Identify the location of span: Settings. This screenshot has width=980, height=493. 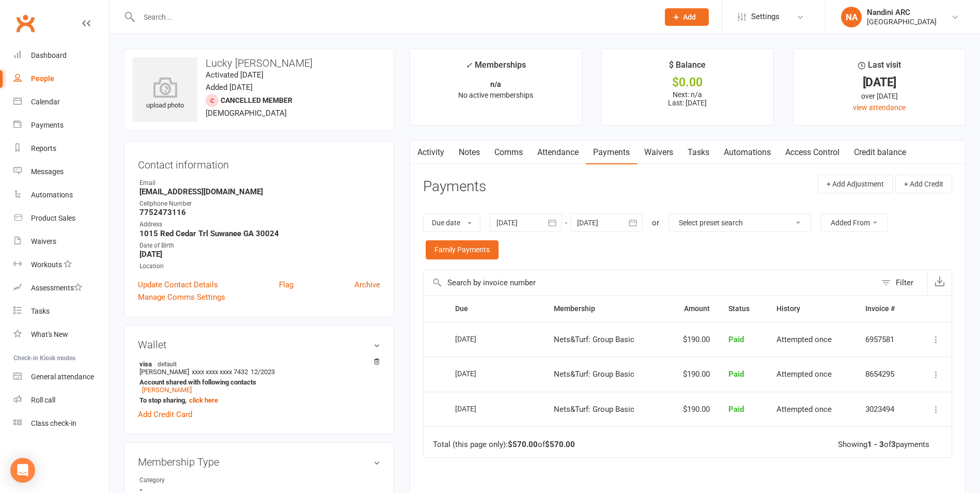
(765, 16).